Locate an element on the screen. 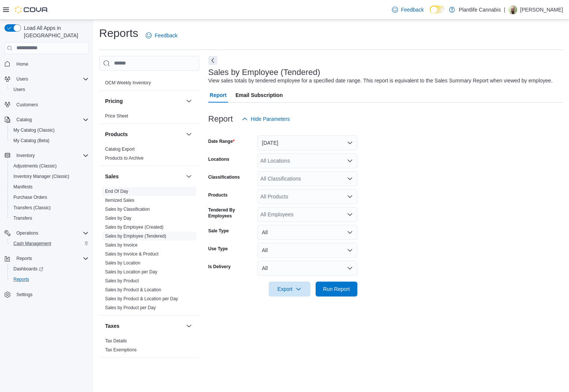 This screenshot has height=392, width=569. span: Hide Parameters is located at coordinates (270, 119).